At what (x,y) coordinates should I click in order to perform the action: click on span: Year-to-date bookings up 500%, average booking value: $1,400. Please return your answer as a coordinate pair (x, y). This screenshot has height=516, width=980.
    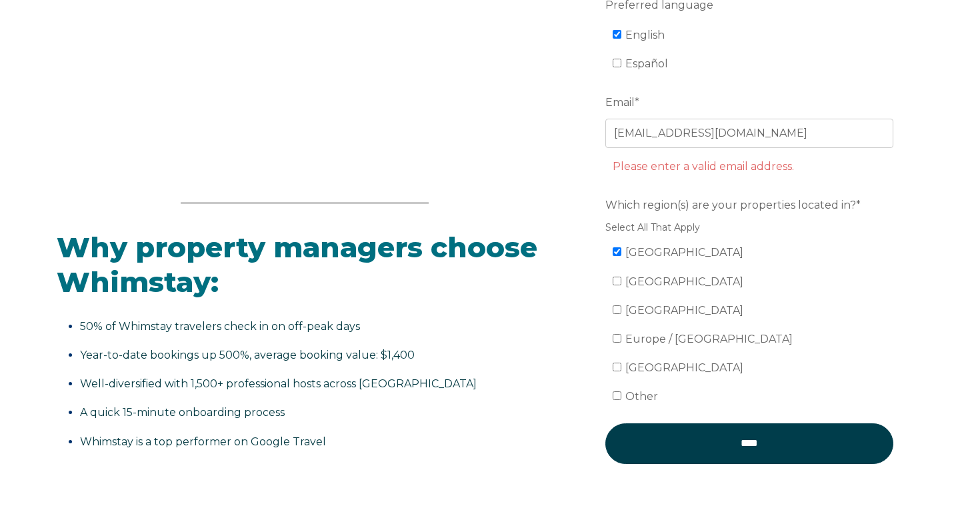
    Looking at the image, I should click on (247, 355).